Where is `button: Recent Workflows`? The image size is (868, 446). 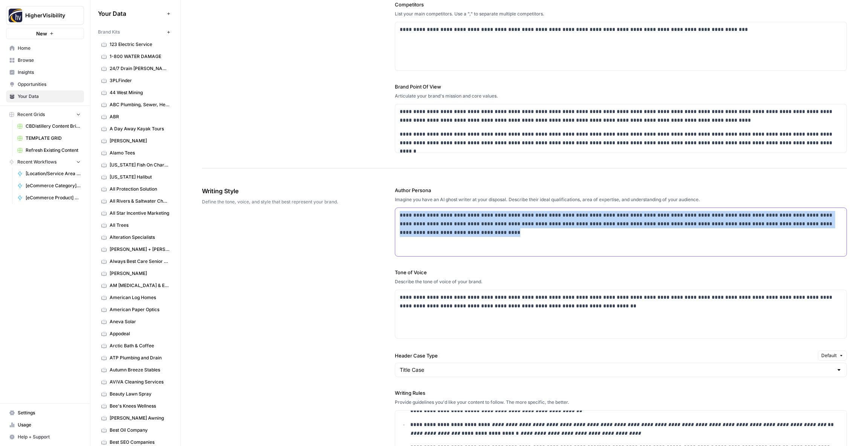 button: Recent Workflows is located at coordinates (45, 162).